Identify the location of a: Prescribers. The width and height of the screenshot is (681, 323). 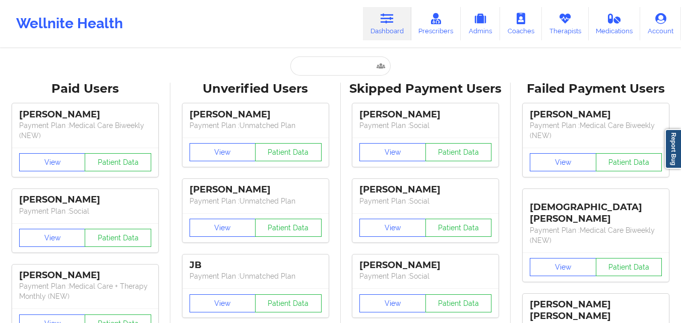
(436, 24).